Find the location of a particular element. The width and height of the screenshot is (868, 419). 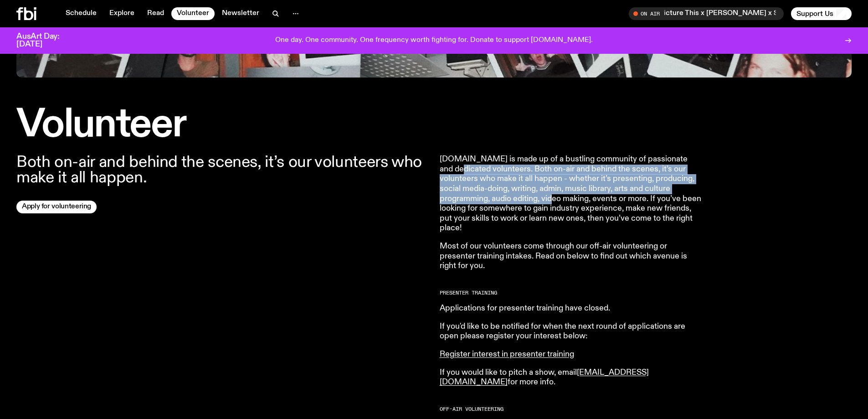

p: If you would like to pitch a show, email for more info. is located at coordinates (572, 377).